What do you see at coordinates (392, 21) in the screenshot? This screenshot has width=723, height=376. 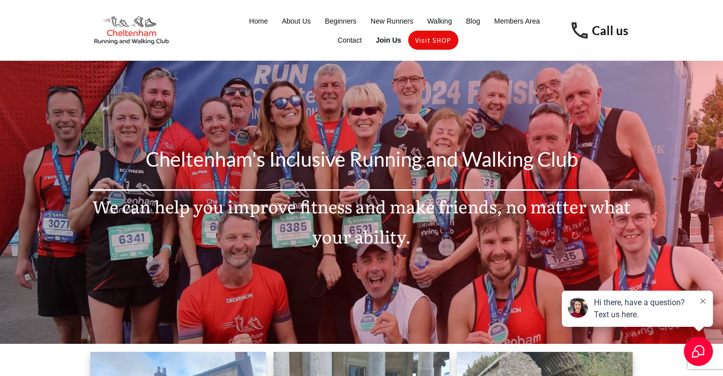 I see `span: New Runners` at bounding box center [392, 21].